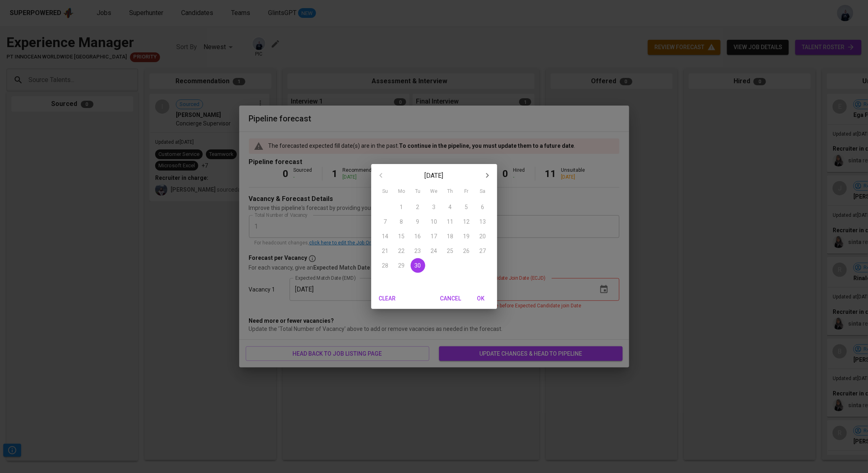  Describe the element at coordinates (483, 192) in the screenshot. I see `span: Sa` at that location.